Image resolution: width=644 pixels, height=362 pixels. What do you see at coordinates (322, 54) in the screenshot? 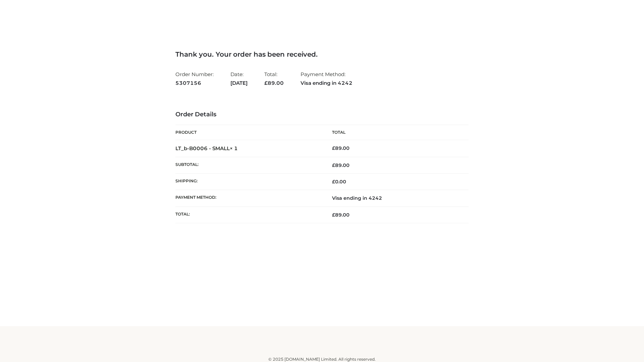
I see `h3: Thank you. Your order has been received.` at bounding box center [322, 54].